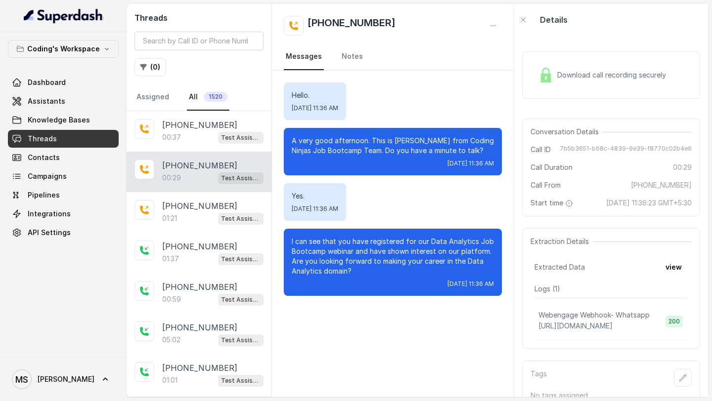 The image size is (712, 401). Describe the element at coordinates (566, 132) in the screenshot. I see `span: Conversation Details` at that location.